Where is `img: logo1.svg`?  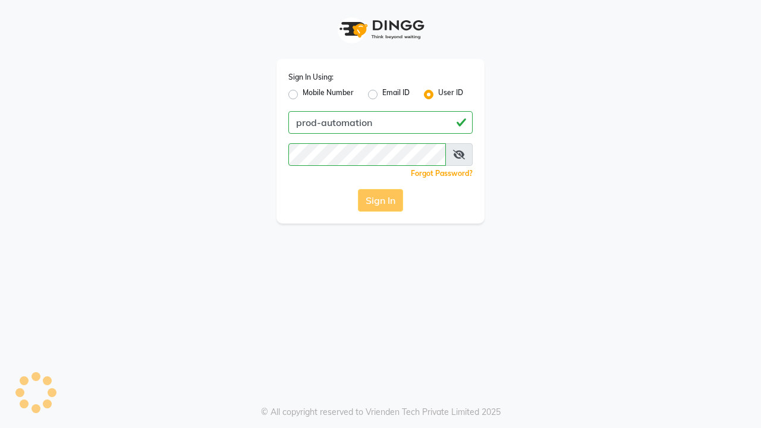 img: logo1.svg is located at coordinates (380, 29).